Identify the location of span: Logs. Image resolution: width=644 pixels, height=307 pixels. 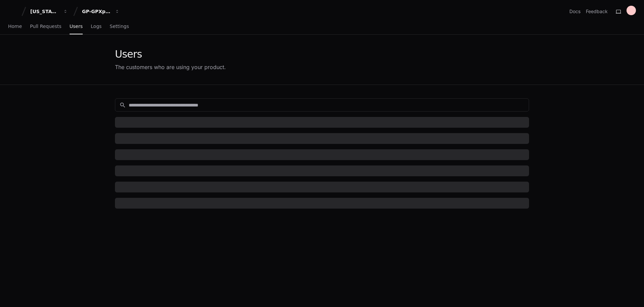
(96, 26).